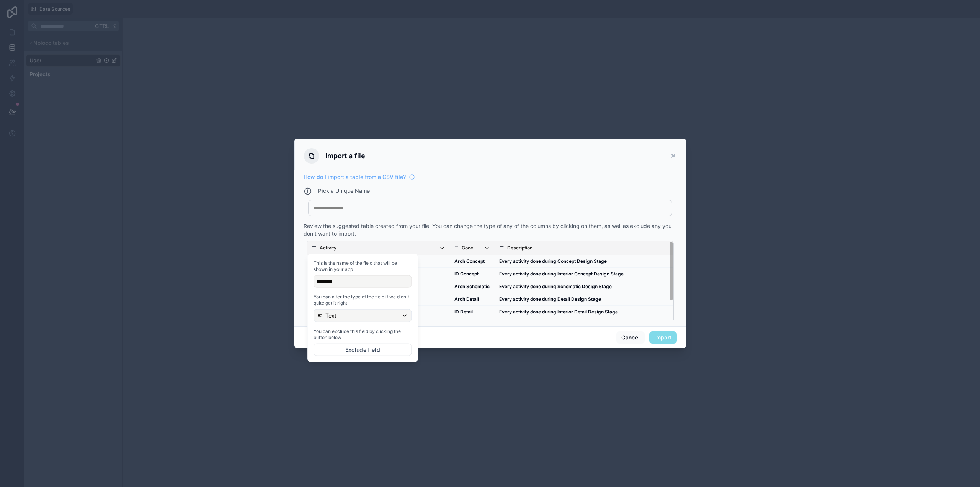 The height and width of the screenshot is (487, 980). I want to click on p: Activity, so click(329, 247).